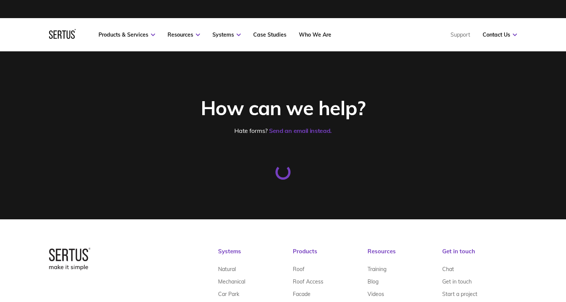 This screenshot has height=302, width=566. Describe the element at coordinates (308, 281) in the screenshot. I see `a: Roof Access` at that location.